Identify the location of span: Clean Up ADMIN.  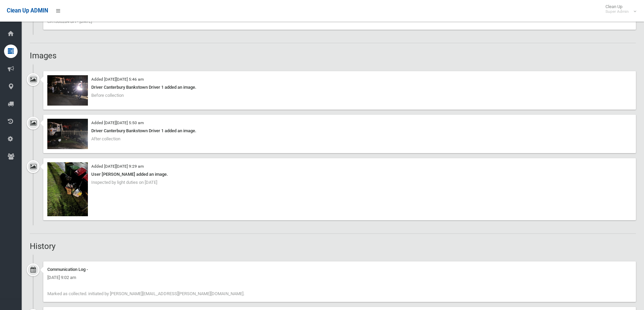
(27, 11).